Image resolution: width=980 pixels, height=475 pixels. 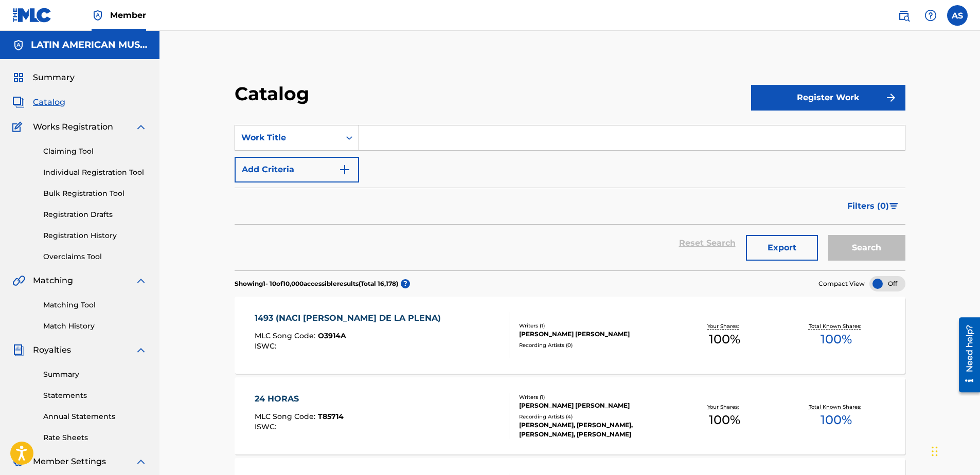 I want to click on img: 9d2ae6d4665cec9f34b9.svg, so click(x=345, y=170).